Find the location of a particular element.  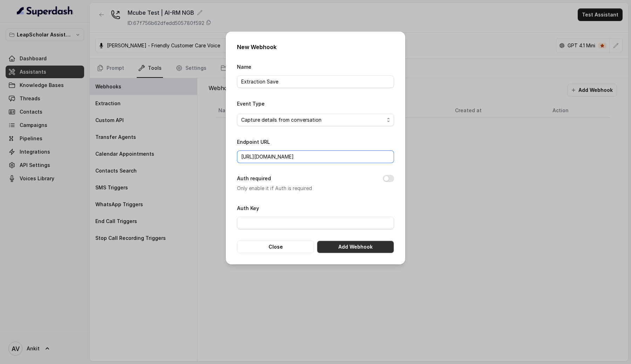

span: Capture details from conversation is located at coordinates (313, 120).